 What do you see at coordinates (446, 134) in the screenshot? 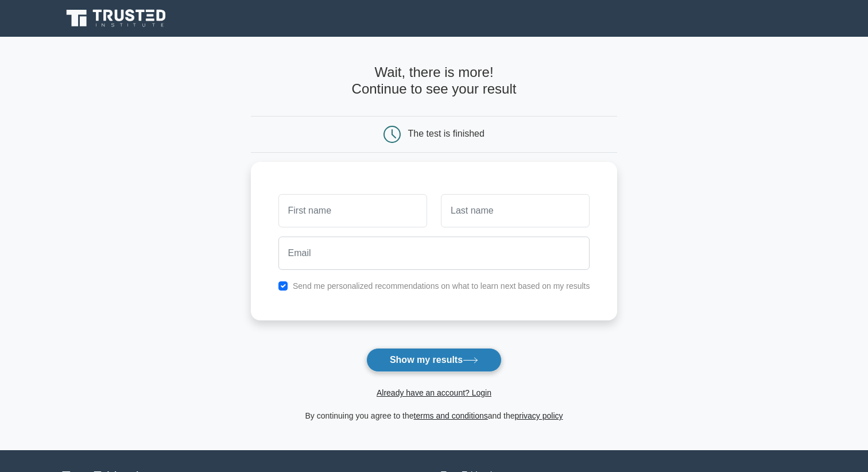
I see `div: The test is finished` at bounding box center [446, 134].